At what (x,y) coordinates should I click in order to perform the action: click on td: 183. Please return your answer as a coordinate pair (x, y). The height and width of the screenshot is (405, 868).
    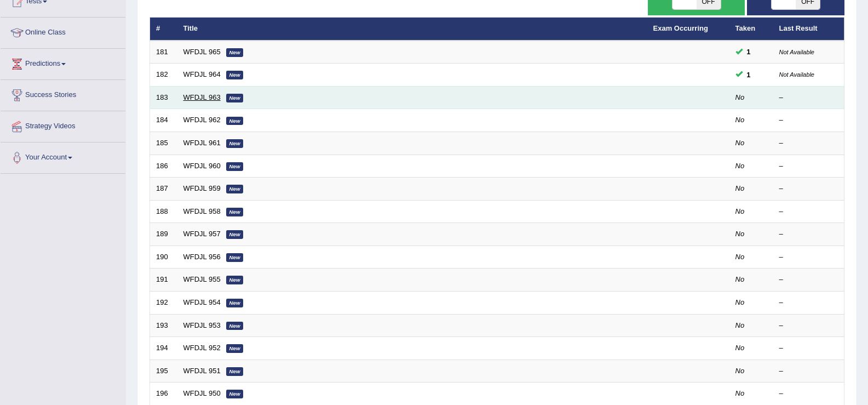
    Looking at the image, I should click on (163, 98).